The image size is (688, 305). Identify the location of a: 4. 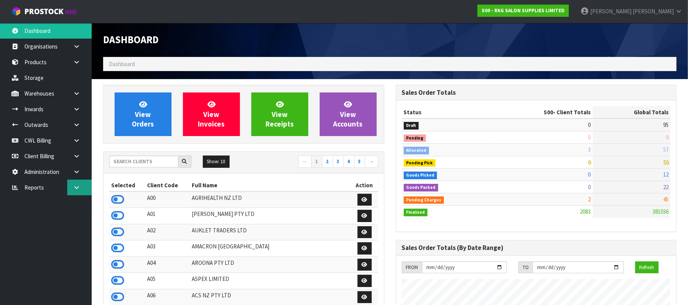
(349, 162).